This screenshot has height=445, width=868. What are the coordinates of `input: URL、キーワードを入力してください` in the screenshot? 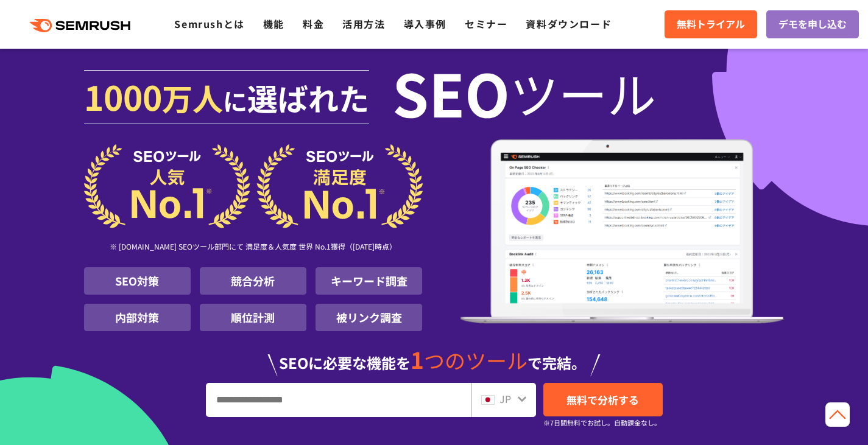 It's located at (338, 400).